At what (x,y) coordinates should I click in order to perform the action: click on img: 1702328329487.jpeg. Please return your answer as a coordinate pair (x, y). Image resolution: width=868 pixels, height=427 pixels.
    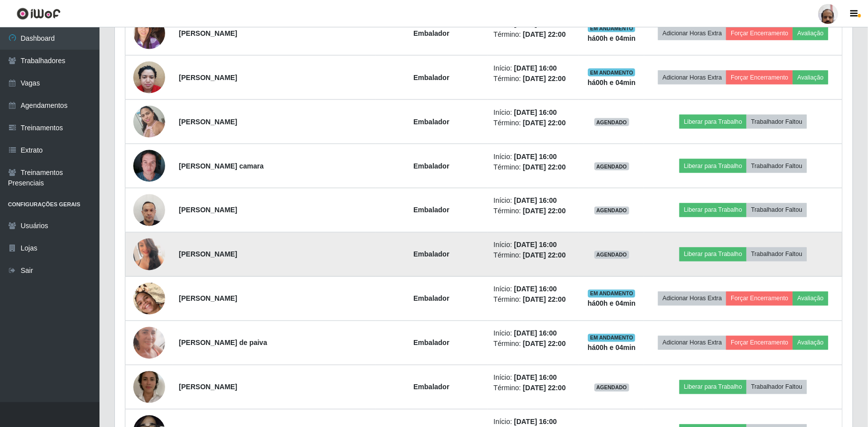
    Looking at the image, I should click on (149, 121).